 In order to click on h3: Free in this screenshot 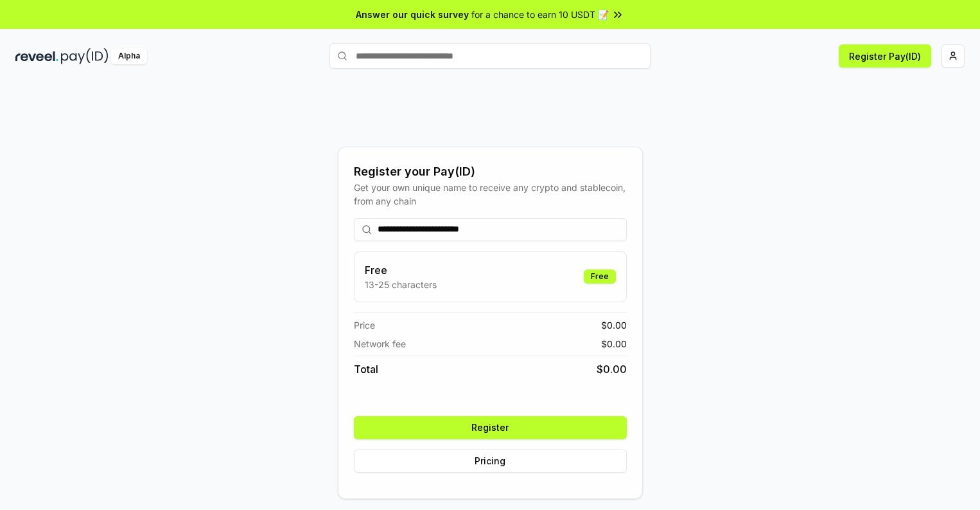, I will do `click(401, 270)`.